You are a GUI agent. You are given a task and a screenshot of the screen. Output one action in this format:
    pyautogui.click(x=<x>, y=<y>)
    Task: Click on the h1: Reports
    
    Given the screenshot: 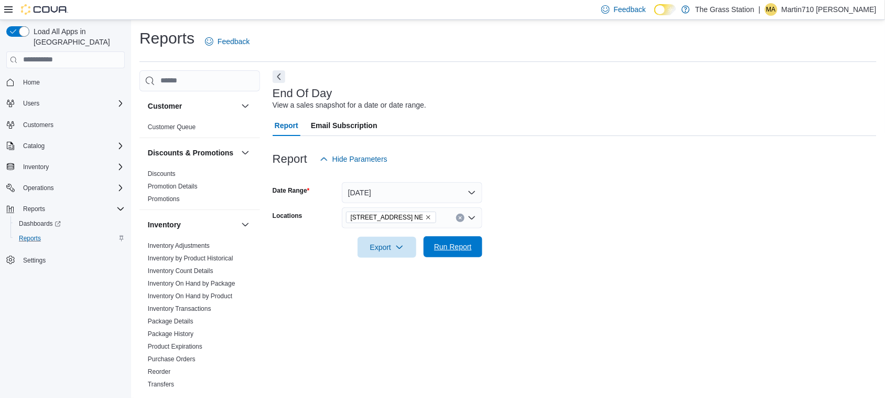 What is the action you would take?
    pyautogui.click(x=167, y=38)
    